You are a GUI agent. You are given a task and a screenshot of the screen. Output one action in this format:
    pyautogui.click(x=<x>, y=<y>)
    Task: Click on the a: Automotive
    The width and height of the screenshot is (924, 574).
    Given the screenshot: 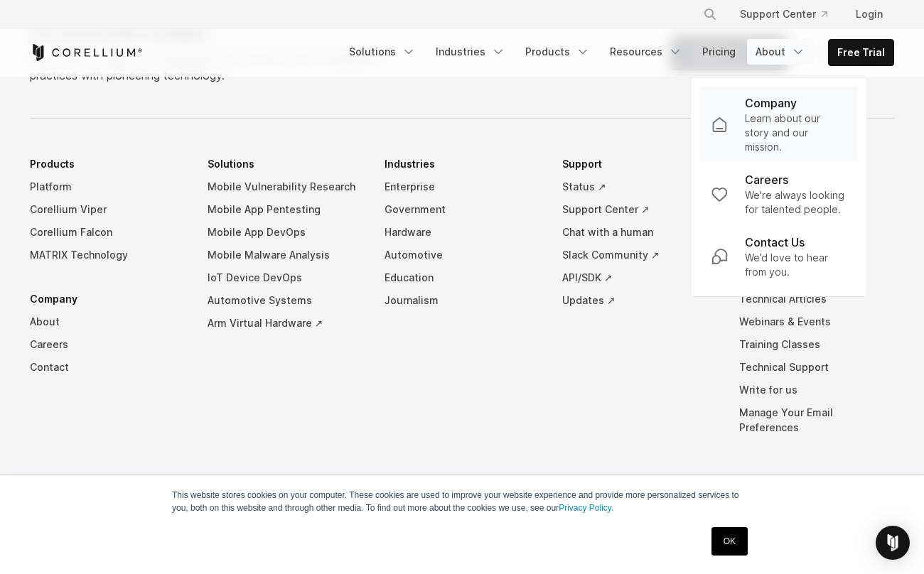 What is the action you would take?
    pyautogui.click(x=462, y=255)
    